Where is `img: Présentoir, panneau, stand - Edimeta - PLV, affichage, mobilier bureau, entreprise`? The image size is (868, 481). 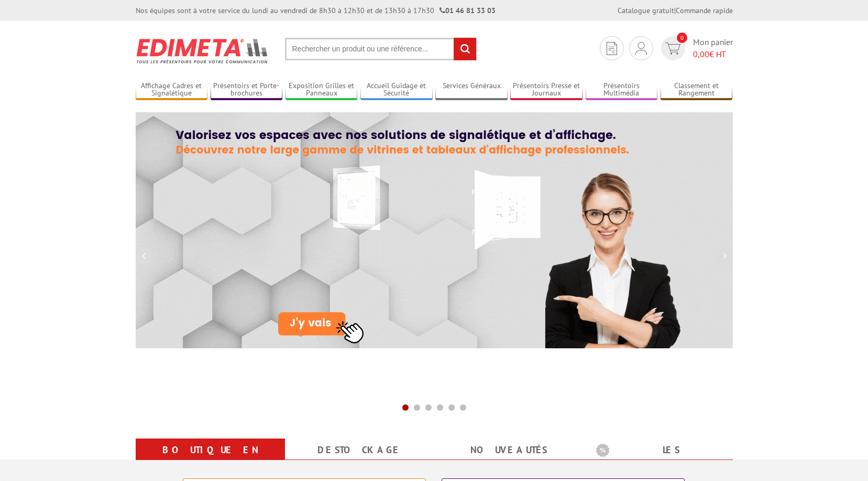 img: Présentoir, panneau, stand - Edimeta - PLV, affichage, mobilier bureau, entreprise is located at coordinates (202, 51).